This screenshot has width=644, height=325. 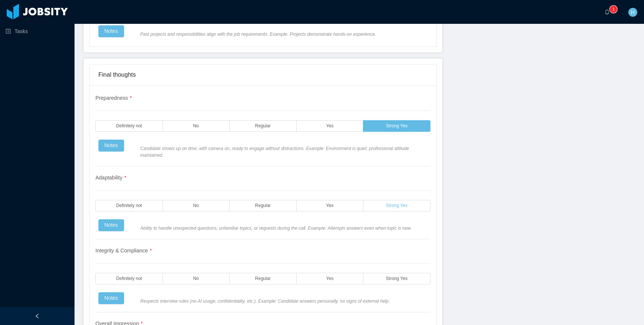 I want to click on span: Integrity & Compliance, so click(x=124, y=251).